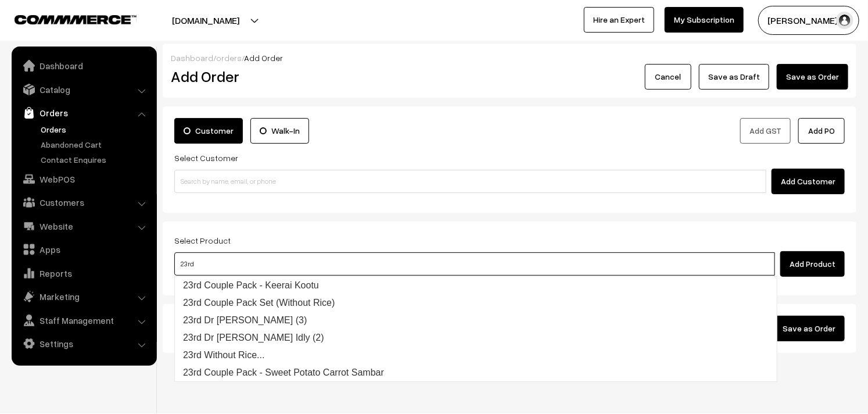 Image resolution: width=868 pixels, height=414 pixels. I want to click on a: My Subscription, so click(704, 20).